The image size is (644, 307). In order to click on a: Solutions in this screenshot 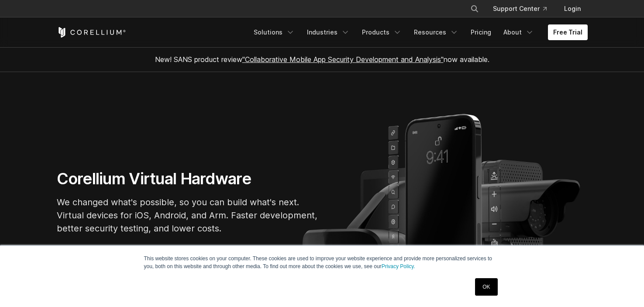, I will do `click(274, 32)`.